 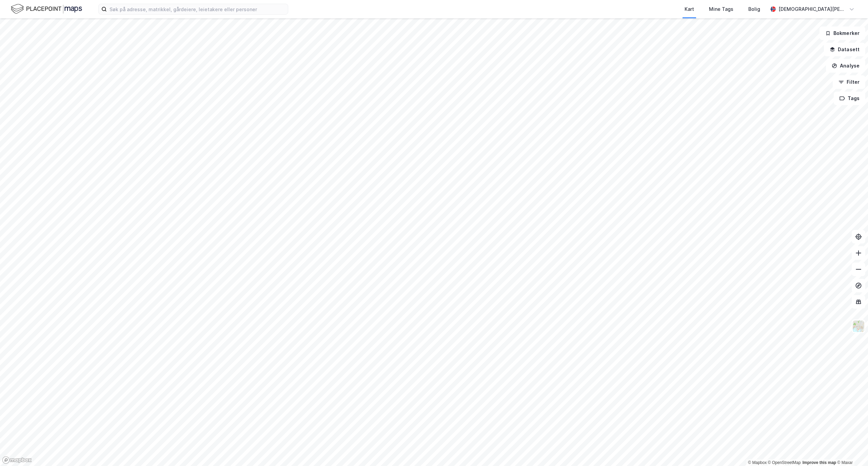 What do you see at coordinates (754, 9) in the screenshot?
I see `div: Bolig` at bounding box center [754, 9].